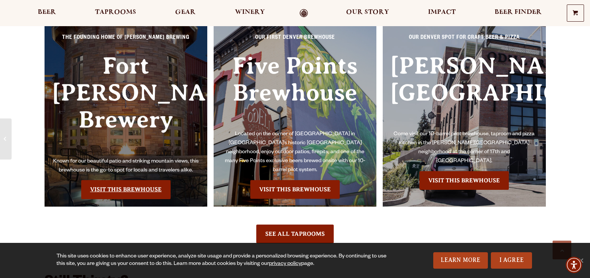 The height and width of the screenshot is (278, 590). What do you see at coordinates (367, 13) in the screenshot?
I see `a: Our Story` at bounding box center [367, 13].